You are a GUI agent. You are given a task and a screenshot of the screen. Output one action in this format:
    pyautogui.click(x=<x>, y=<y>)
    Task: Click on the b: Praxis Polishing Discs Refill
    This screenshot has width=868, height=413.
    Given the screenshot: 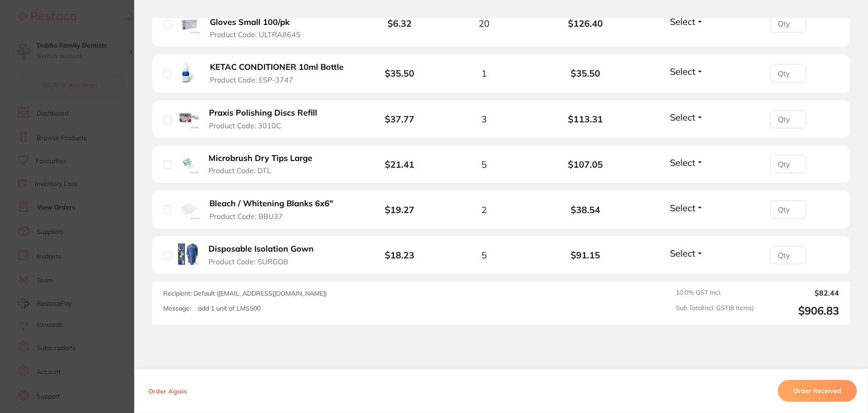 What is the action you would take?
    pyautogui.click(x=263, y=113)
    